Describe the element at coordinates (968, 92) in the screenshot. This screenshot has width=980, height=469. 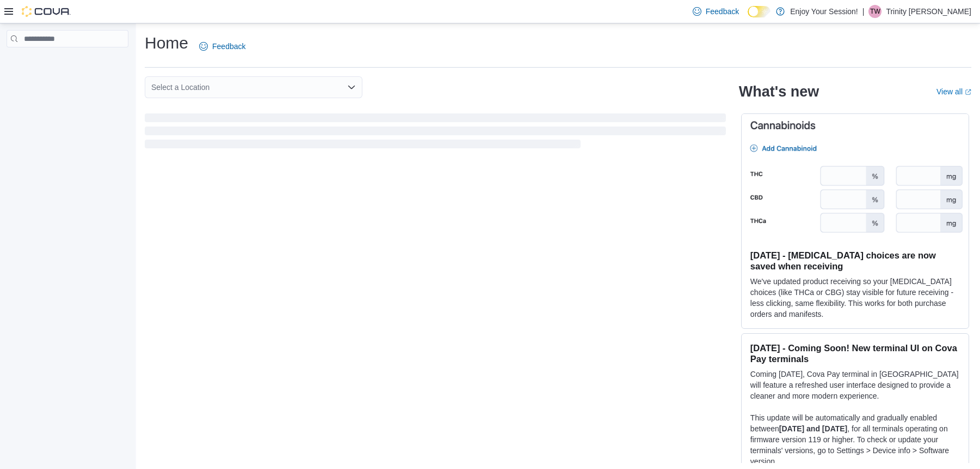
I see `svg: External link` at that location.